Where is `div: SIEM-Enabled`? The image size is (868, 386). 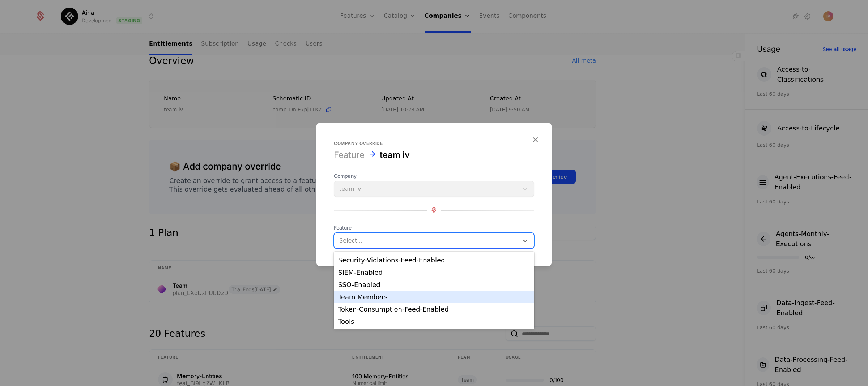
div: SIEM-Enabled is located at coordinates (434, 273).